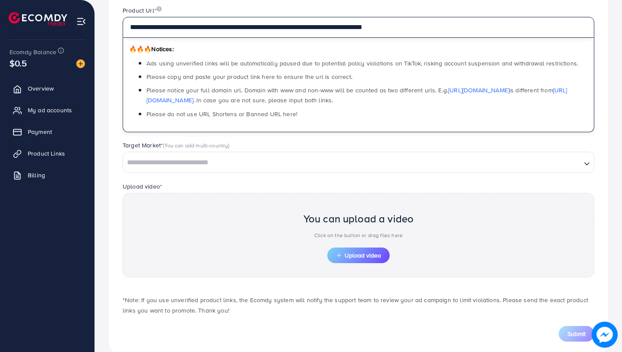 Image resolution: width=622 pixels, height=352 pixels. Describe the element at coordinates (81, 21) in the screenshot. I see `img: menu` at that location.